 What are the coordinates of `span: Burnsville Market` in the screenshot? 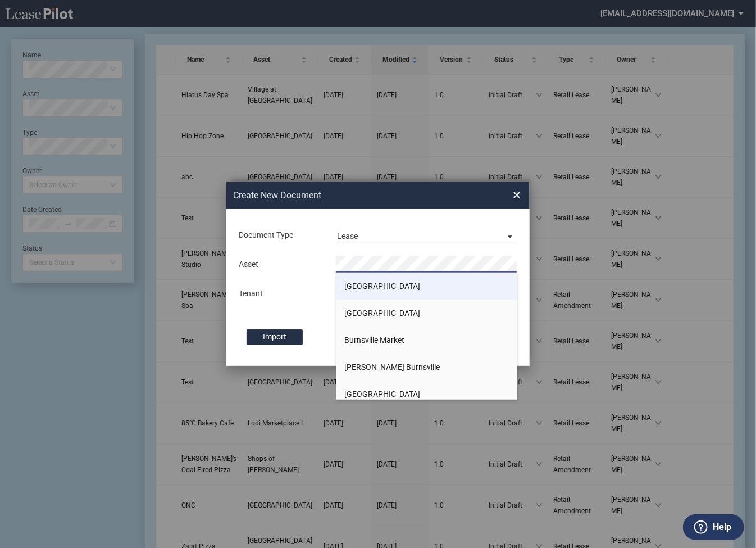 It's located at (375, 340).